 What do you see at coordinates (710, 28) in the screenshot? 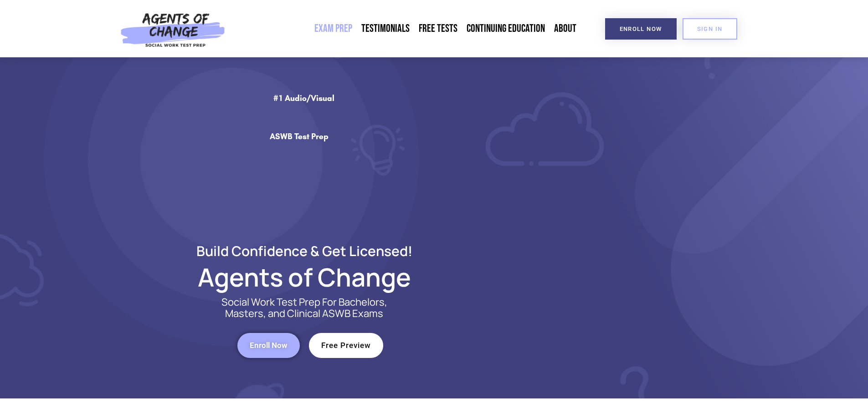
I see `a: SIGN IN` at bounding box center [710, 28].